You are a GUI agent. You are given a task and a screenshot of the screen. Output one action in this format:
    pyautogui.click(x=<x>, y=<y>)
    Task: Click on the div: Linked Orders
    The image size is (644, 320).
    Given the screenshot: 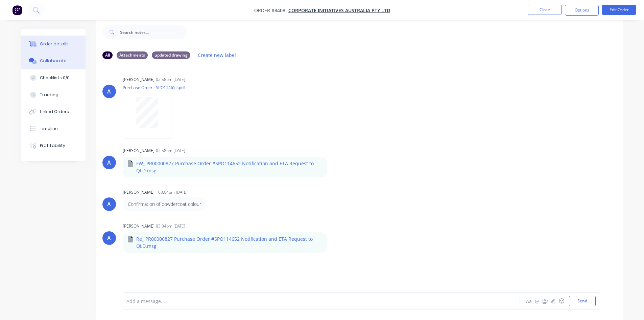 What is the action you would take?
    pyautogui.click(x=54, y=112)
    